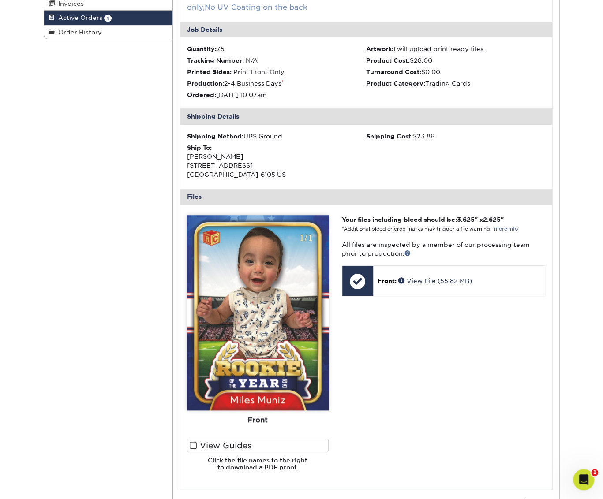 This screenshot has height=499, width=603. I want to click on div: Front, so click(258, 420).